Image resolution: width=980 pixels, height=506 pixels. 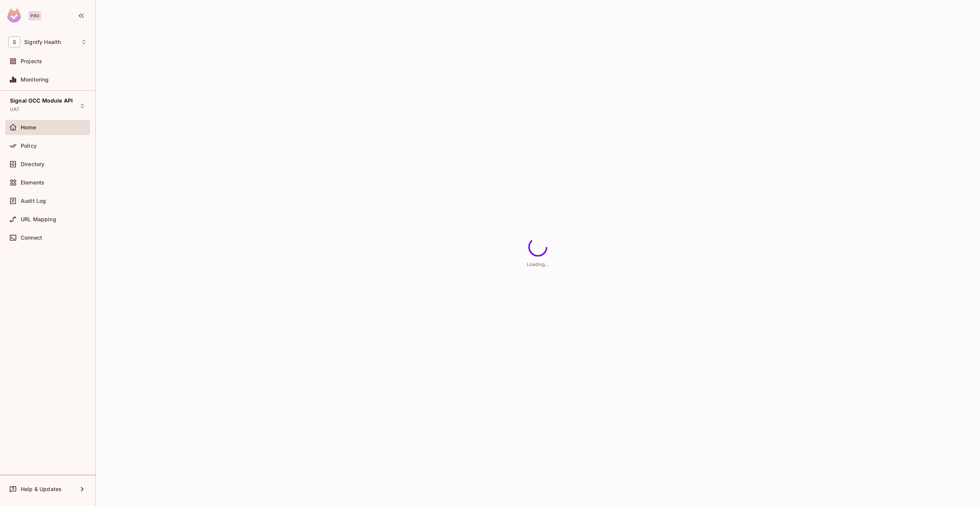 What do you see at coordinates (33, 201) in the screenshot?
I see `span: Audit Log` at bounding box center [33, 201].